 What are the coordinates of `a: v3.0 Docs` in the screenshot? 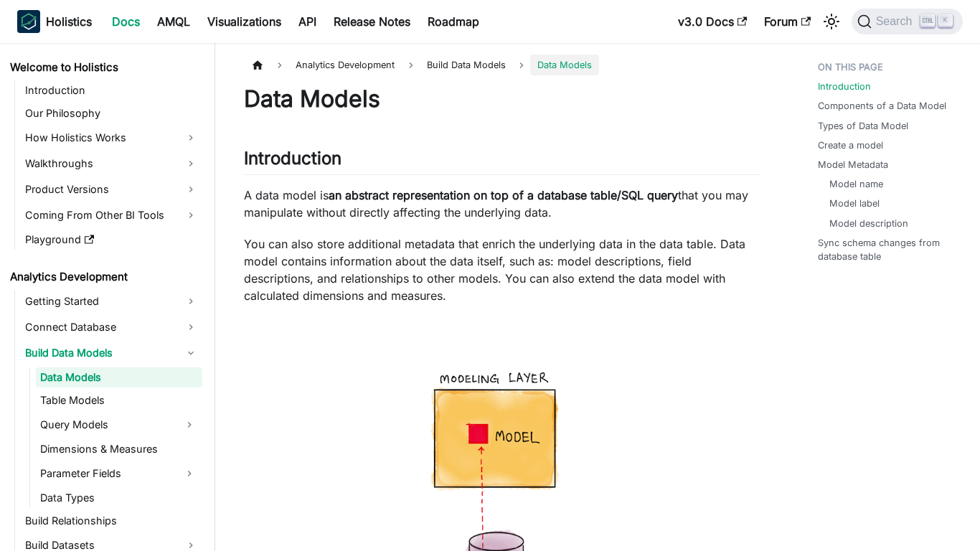 It's located at (713, 21).